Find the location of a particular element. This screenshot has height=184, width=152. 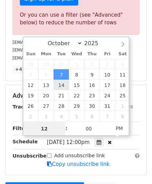

span: September 28, 2025 is located at coordinates (31, 64).